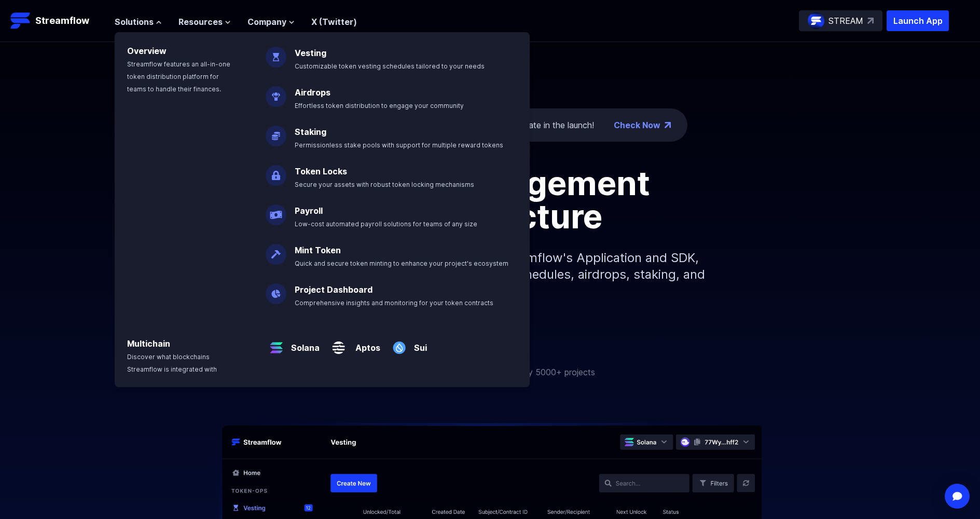 Image resolution: width=980 pixels, height=519 pixels. I want to click on img: Solana, so click(276, 343).